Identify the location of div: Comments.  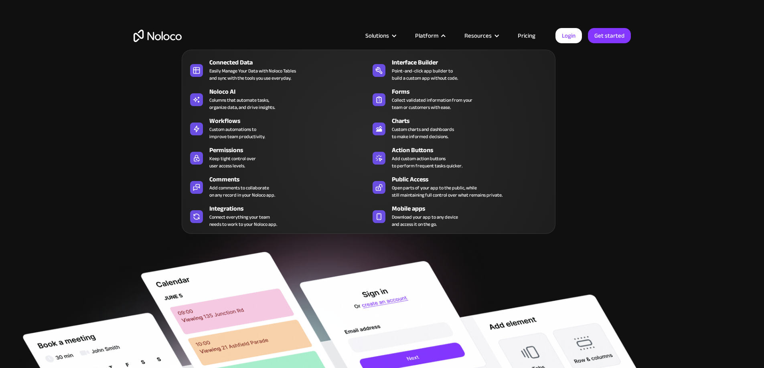
(291, 180).